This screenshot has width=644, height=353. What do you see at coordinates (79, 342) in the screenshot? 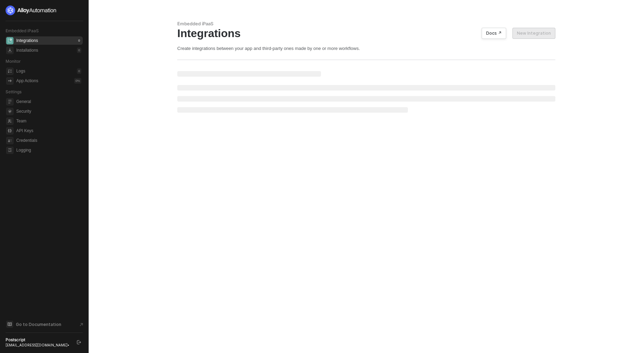
I see `span: logout` at bounding box center [79, 342].